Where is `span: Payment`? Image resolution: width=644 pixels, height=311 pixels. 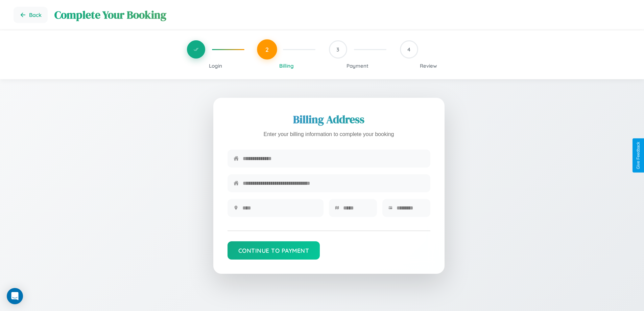 span: Payment is located at coordinates (358, 66).